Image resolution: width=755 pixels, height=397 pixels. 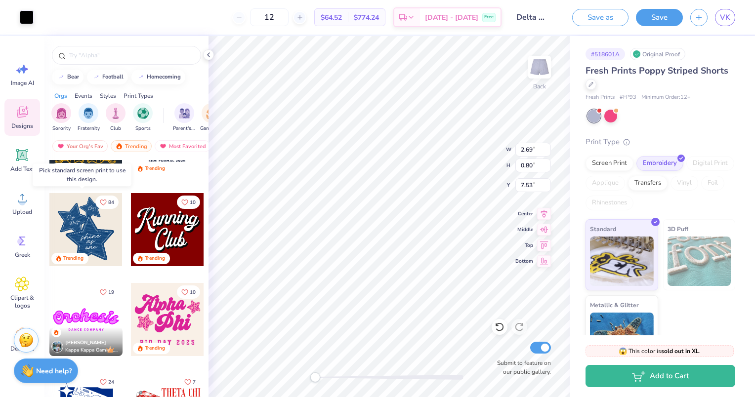 I want to click on a: VK, so click(x=724, y=17).